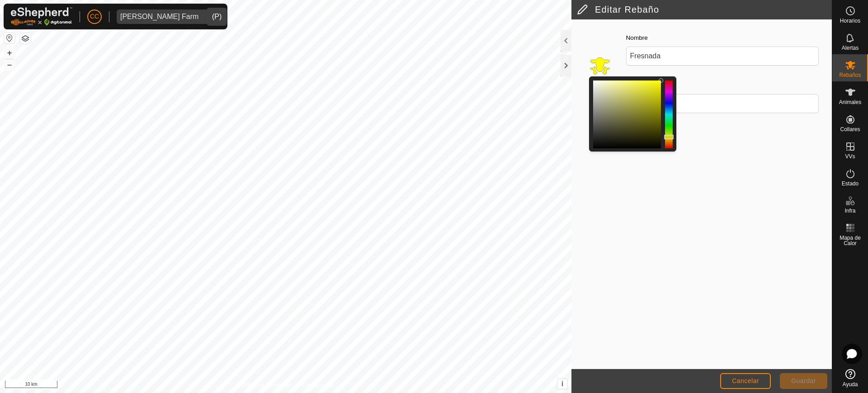 The image size is (868, 393). Describe the element at coordinates (849, 211) in the screenshot. I see `span: Infra` at that location.